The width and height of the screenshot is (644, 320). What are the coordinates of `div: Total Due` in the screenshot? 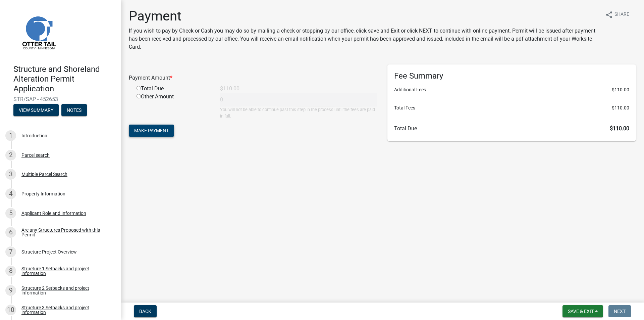 It's located at (173, 89).